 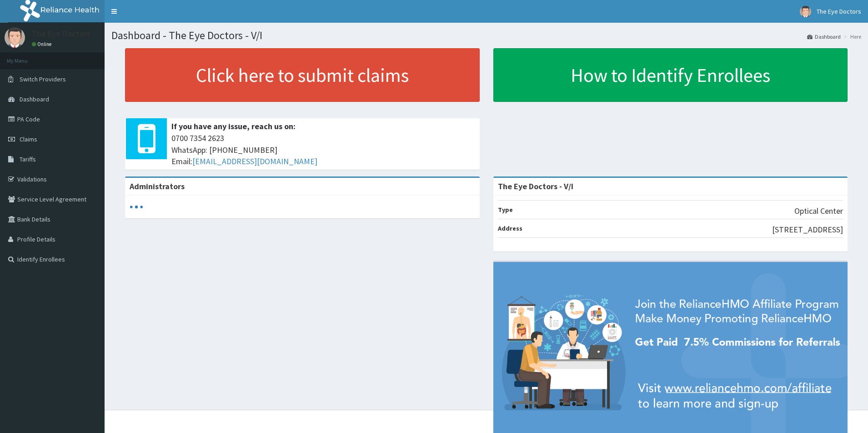 What do you see at coordinates (486, 35) in the screenshot?
I see `h1: Dashboard - The Eye Doctors - V/I` at bounding box center [486, 35].